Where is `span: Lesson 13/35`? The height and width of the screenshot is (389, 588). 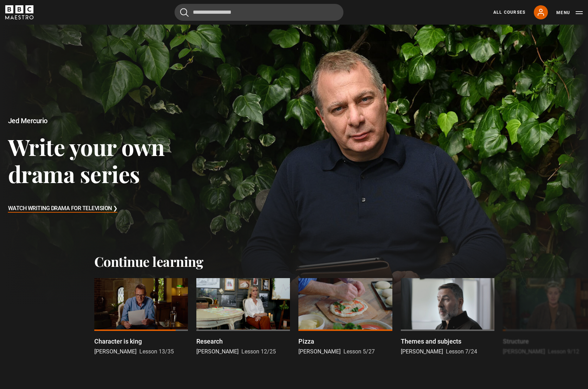 span: Lesson 13/35 is located at coordinates (156, 351).